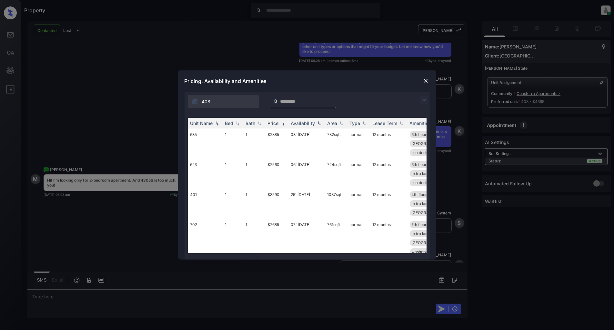  What do you see at coordinates (336, 143) in the screenshot?
I see `td: 782 sqft` at bounding box center [336, 143].